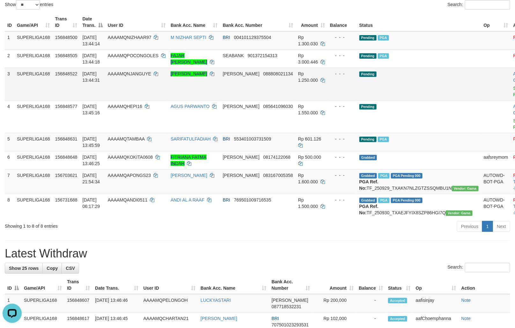  What do you see at coordinates (70, 268) in the screenshot?
I see `span: CSV` at bounding box center [70, 268].